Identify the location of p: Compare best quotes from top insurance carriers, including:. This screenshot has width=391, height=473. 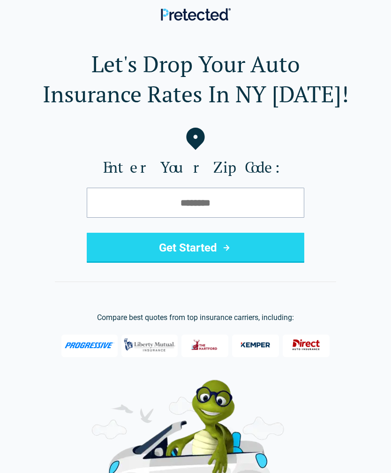
(196, 318).